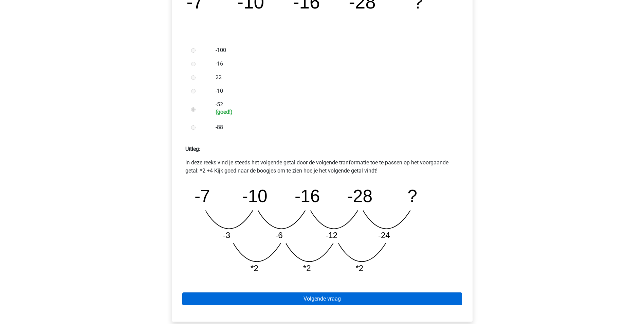 The height and width of the screenshot is (324, 644). I want to click on a: Volgende vraag, so click(322, 299).